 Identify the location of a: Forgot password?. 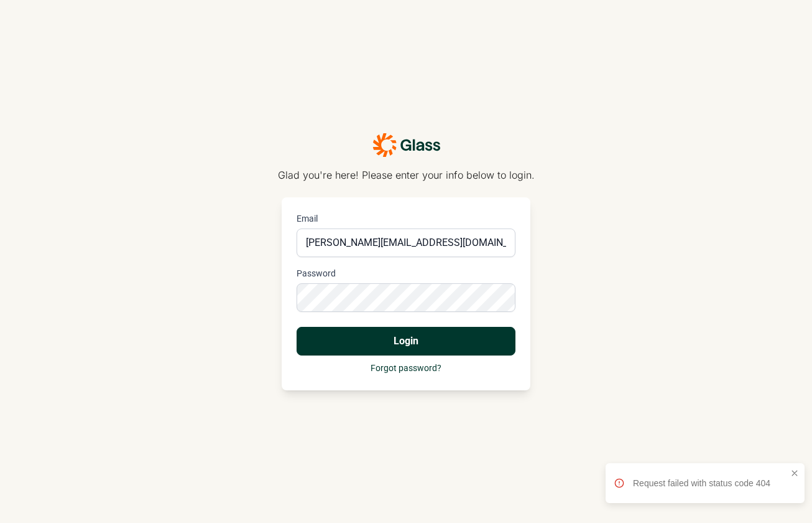
(406, 368).